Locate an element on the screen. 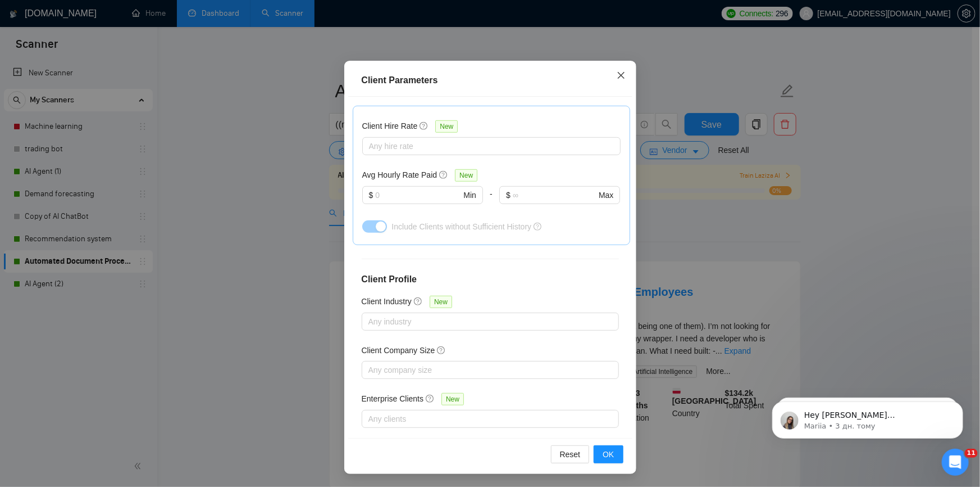 This screenshot has width=980, height=487. div: Client Parameters is located at coordinates (490, 80).